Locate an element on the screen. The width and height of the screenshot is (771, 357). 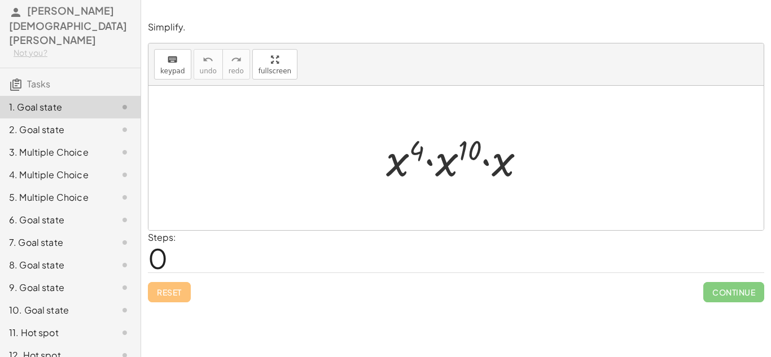
button: fullscreen is located at coordinates (275, 64).